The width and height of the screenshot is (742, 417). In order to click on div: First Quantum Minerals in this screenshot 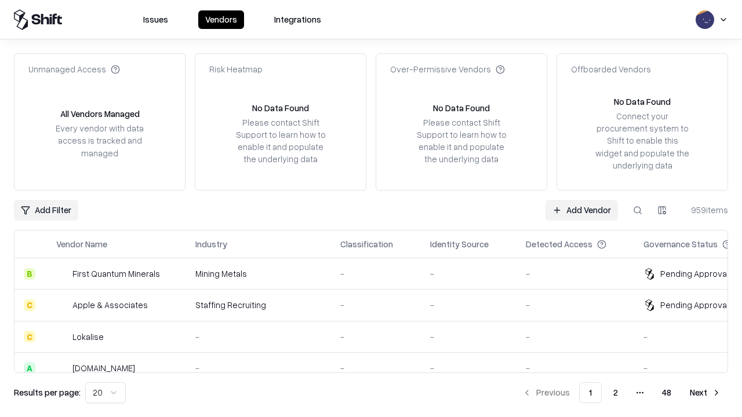, I will do `click(116, 274)`.